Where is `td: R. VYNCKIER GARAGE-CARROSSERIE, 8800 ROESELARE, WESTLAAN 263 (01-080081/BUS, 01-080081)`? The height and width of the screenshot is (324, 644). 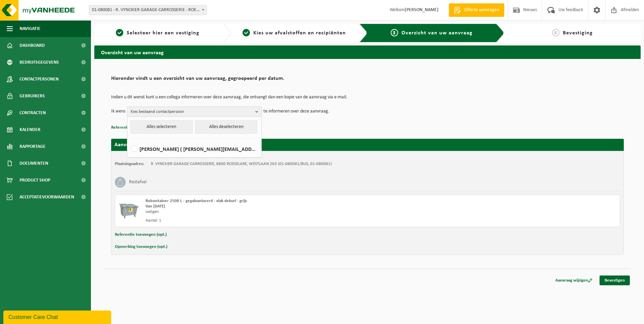
td: R. VYNCKIER GARAGE-CARROSSERIE, 8800 ROESELARE, WESTLAAN 263 (01-080081/BUS, 01-080081) is located at coordinates (241, 164).